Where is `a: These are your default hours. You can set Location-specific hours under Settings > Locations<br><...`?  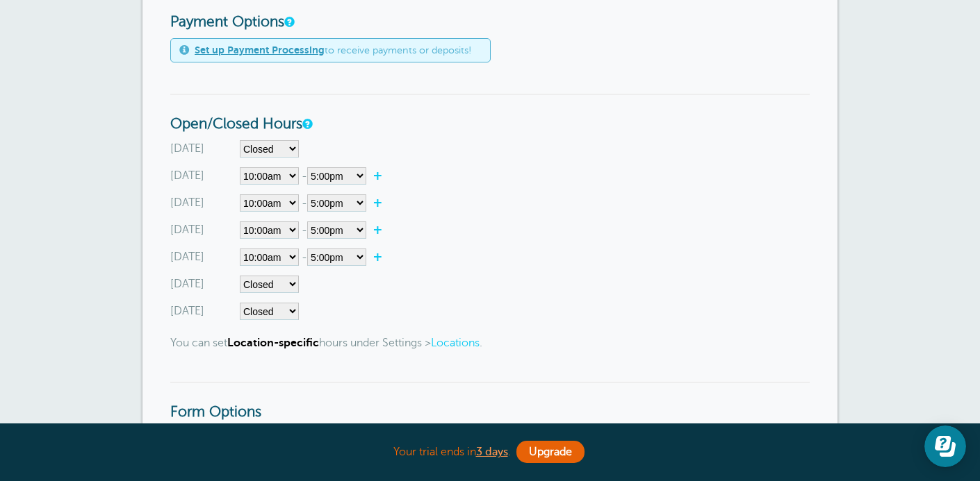 a: These are your default hours. You can set Location-specific hours under Settings > Locations<br><... is located at coordinates (307, 124).